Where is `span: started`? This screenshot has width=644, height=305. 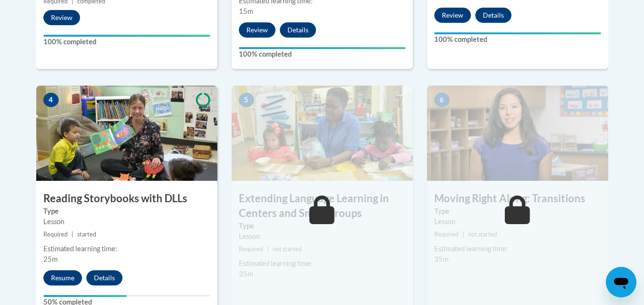
span: started is located at coordinates (87, 234).